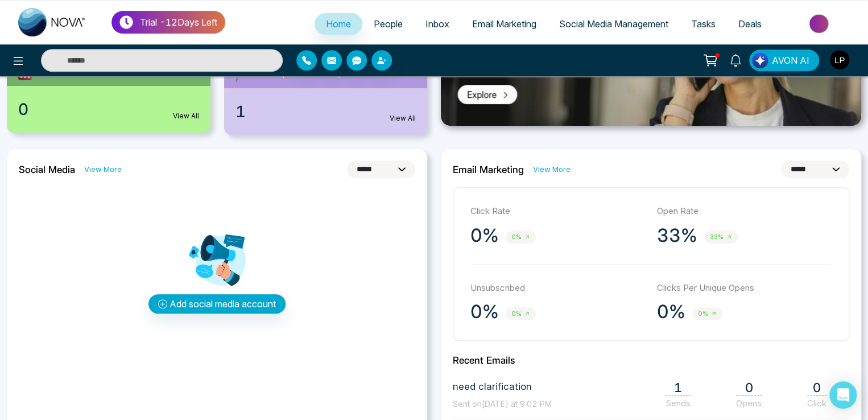 This screenshot has height=420, width=868. Describe the element at coordinates (651, 360) in the screenshot. I see `h2: Recent Emails` at that location.